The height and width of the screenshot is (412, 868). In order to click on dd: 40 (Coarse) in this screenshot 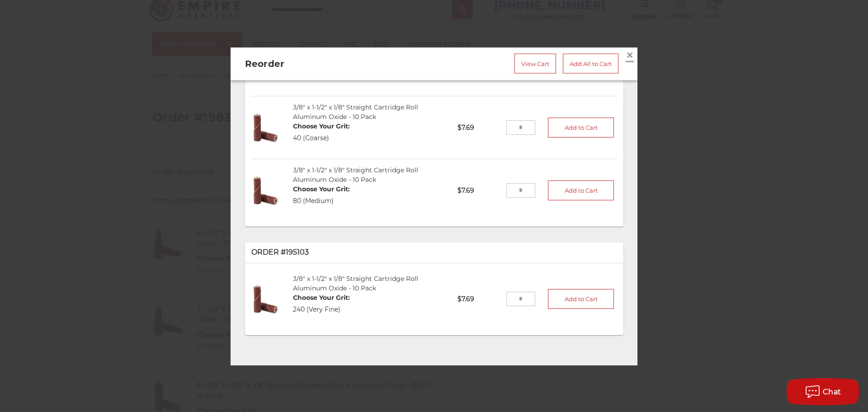, I will do `click(322, 138)`.